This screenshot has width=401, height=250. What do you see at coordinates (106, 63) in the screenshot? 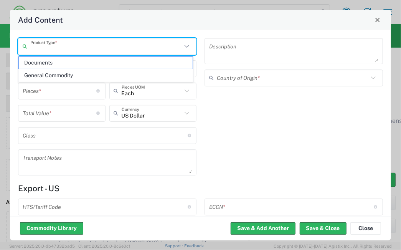
I see `span: Documents` at bounding box center [106, 63].